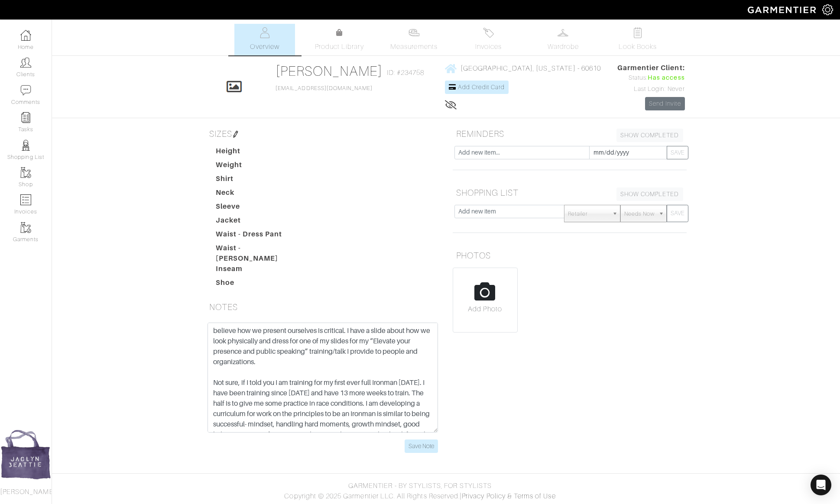  What do you see at coordinates (651, 89) in the screenshot?
I see `div: Last Login: Never` at bounding box center [651, 89].